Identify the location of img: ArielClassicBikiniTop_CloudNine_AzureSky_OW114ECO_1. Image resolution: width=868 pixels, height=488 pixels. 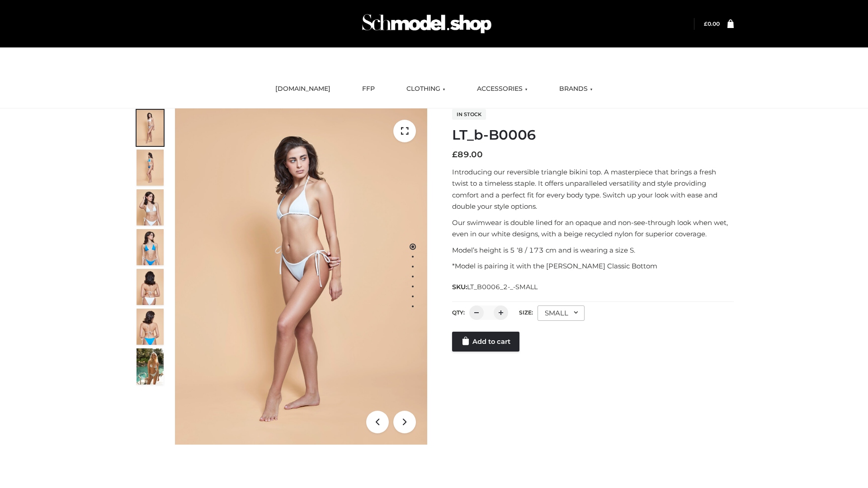
(301, 276).